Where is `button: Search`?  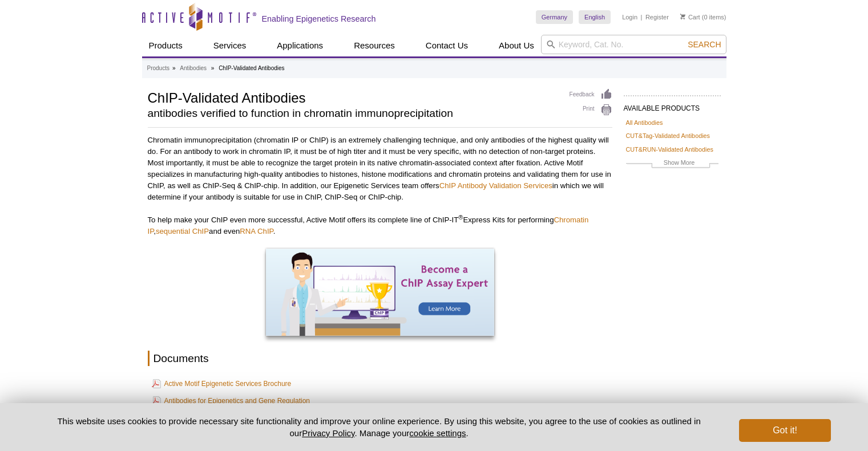 button: Search is located at coordinates (704, 44).